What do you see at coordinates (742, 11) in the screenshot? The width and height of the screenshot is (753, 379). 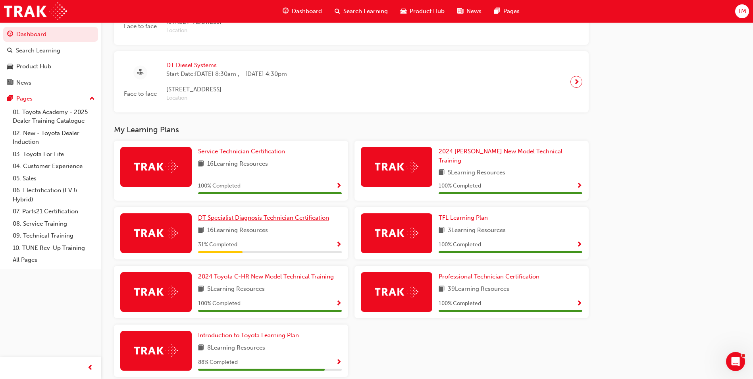 I see `button: TM` at bounding box center [742, 11].